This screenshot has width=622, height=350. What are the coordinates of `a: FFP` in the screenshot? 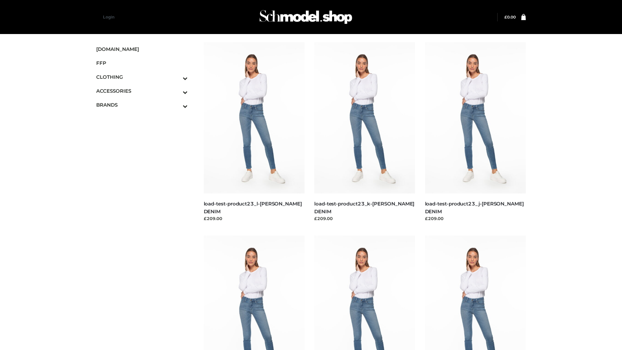 It's located at (142, 63).